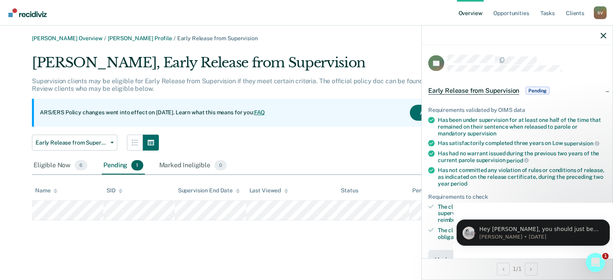  What do you see at coordinates (349, 191) in the screenshot?
I see `div: Status` at bounding box center [349, 191].